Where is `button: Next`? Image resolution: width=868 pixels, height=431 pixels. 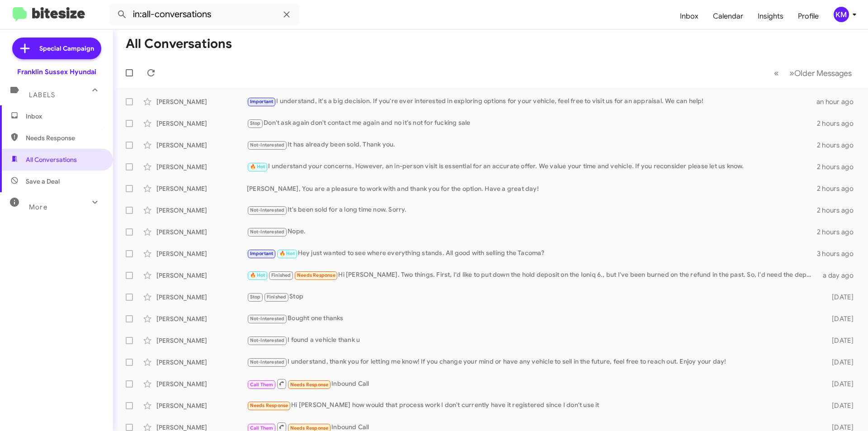 button: Next is located at coordinates (821, 73).